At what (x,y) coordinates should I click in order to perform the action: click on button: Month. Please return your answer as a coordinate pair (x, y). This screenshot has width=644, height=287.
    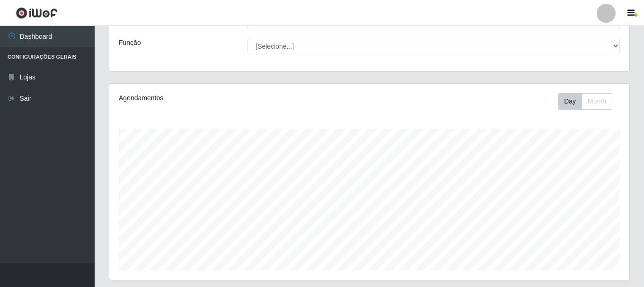
    Looking at the image, I should click on (597, 101).